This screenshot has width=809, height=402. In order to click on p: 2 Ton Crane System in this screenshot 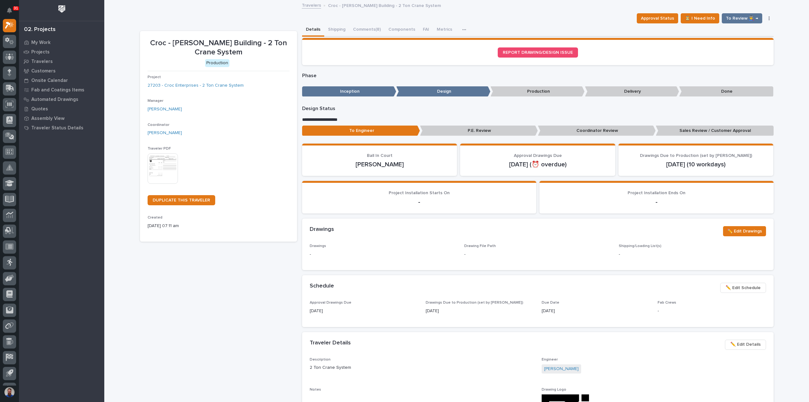, I will do `click(422, 367)`.